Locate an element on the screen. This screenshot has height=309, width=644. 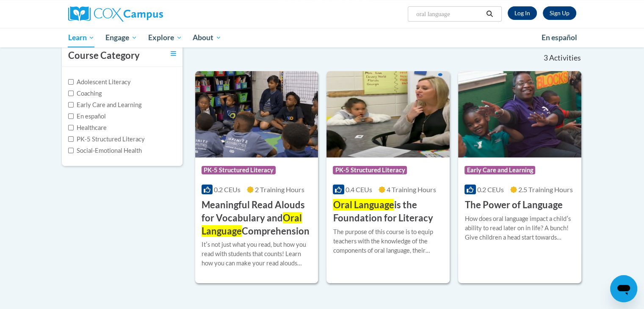
span: 2.5 Training Hours is located at coordinates (545, 189).